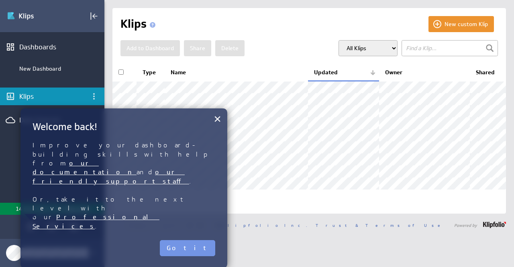 The image size is (514, 267). Describe the element at coordinates (450, 48) in the screenshot. I see `input: Find a Klip...` at that location.